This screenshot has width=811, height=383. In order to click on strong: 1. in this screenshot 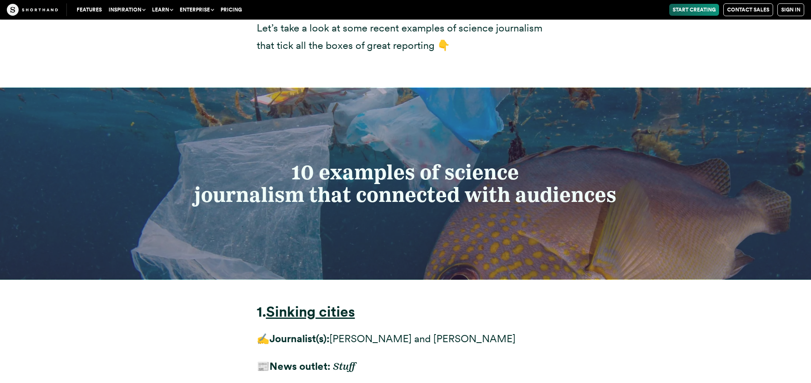, I will do `click(261, 312)`.